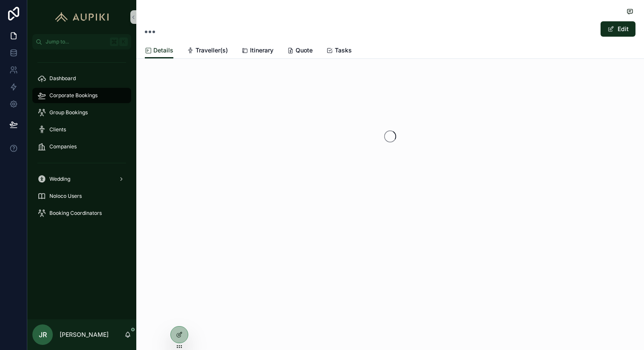  What do you see at coordinates (339, 51) in the screenshot?
I see `a: Tasks` at bounding box center [339, 51].